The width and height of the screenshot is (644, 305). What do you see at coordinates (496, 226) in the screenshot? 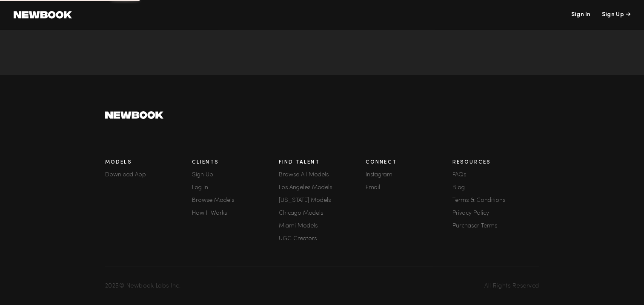
I see `a: Purchaser Terms` at bounding box center [496, 226].